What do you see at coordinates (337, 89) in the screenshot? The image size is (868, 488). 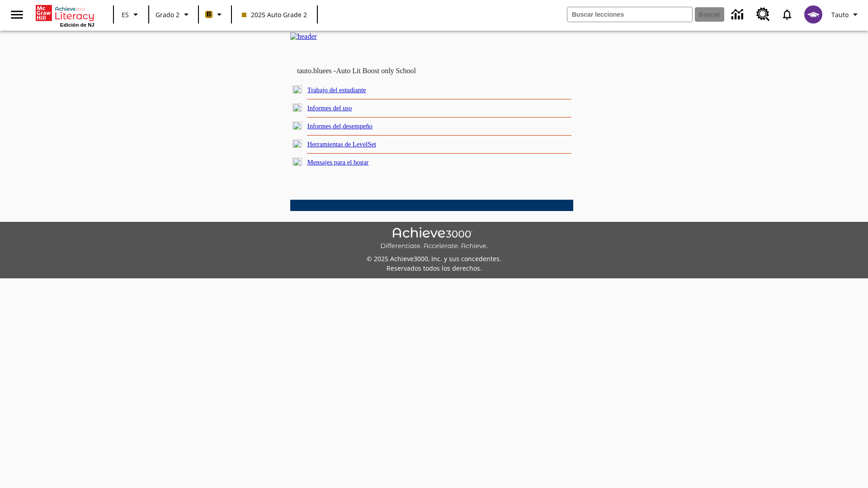 I see `a: Trabajo del estudiante` at bounding box center [337, 89].